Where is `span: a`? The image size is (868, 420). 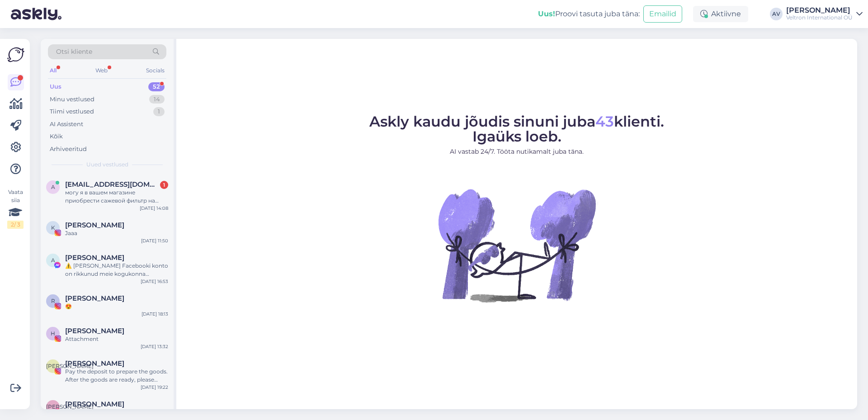 span: a is located at coordinates (53, 187).